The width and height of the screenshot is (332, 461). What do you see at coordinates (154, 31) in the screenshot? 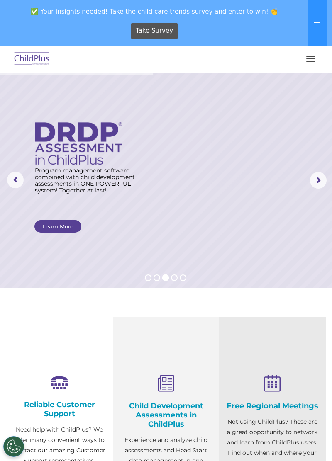
I see `a: Take Survey` at bounding box center [154, 31].